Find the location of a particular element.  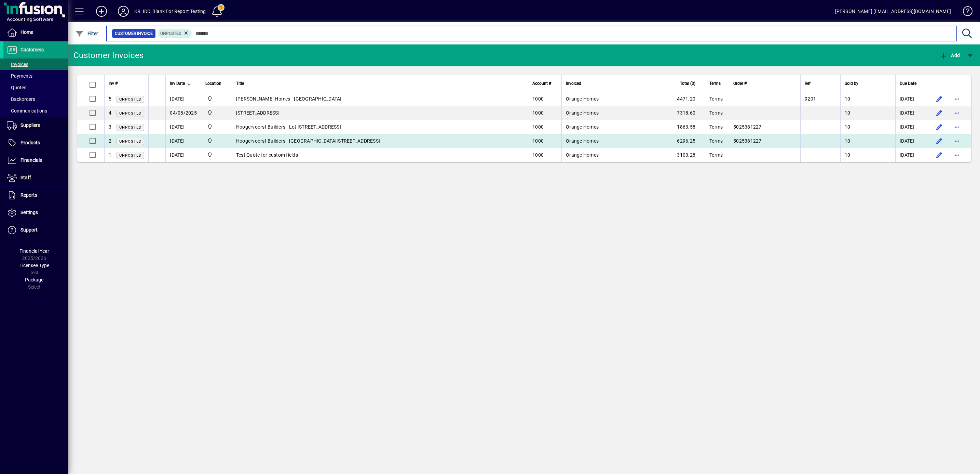

button: Filter is located at coordinates (87, 34).